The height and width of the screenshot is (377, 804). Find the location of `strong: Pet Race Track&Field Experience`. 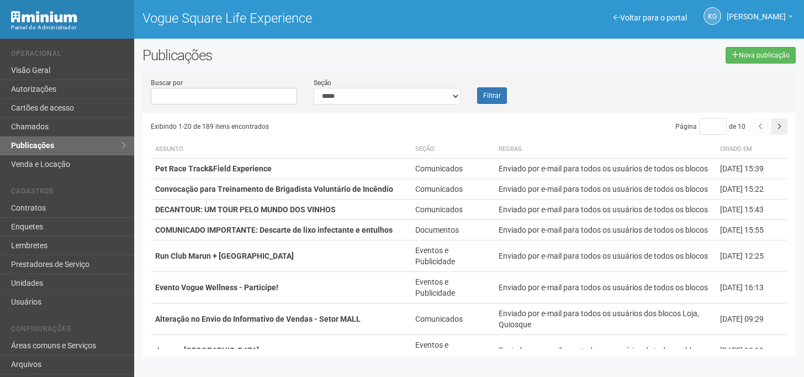

strong: Pet Race Track&Field Experience is located at coordinates (213, 168).